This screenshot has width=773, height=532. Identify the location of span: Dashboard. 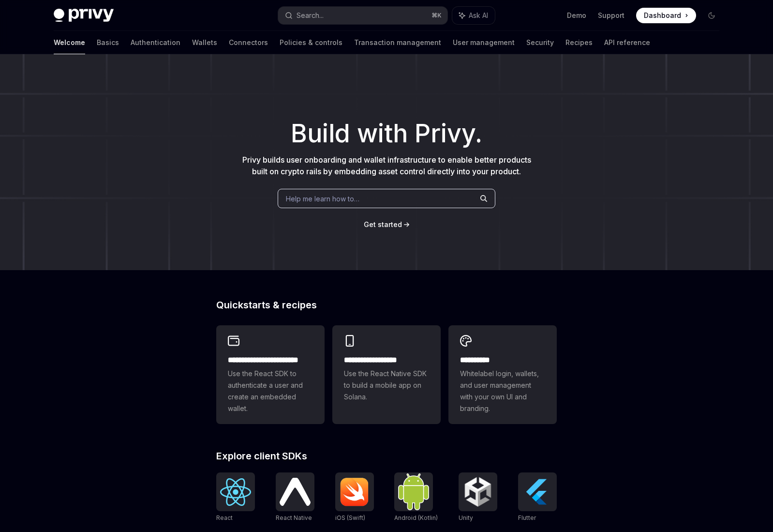
(663, 16).